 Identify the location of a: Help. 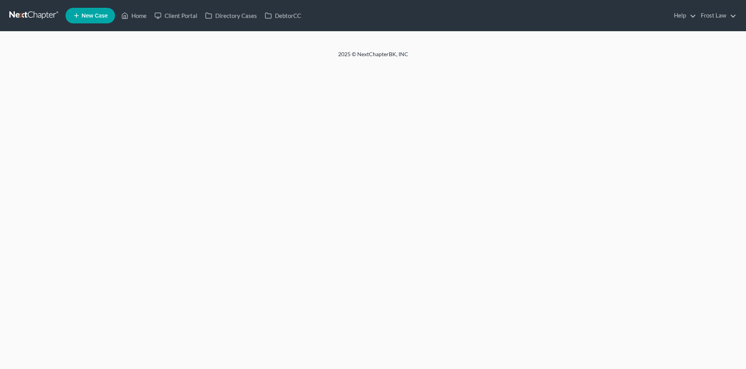
(683, 16).